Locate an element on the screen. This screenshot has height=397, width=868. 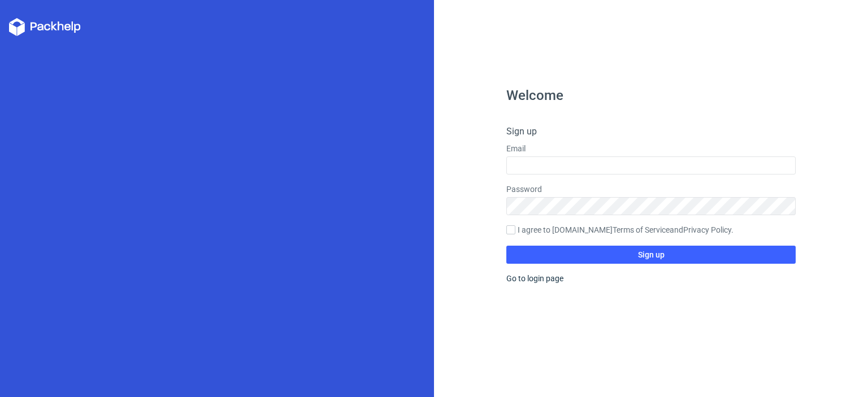
span: Sign up is located at coordinates (651, 255).